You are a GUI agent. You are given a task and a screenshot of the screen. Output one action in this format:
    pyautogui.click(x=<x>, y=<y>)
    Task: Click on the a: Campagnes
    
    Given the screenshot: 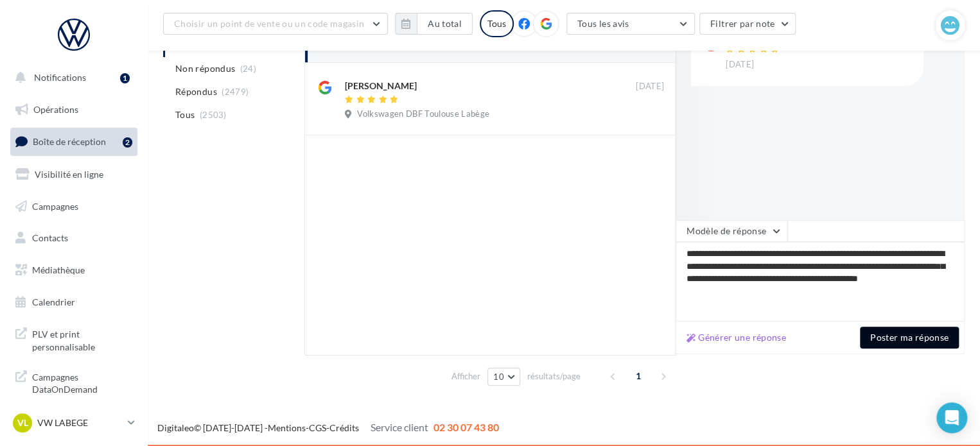 What is the action you would take?
    pyautogui.click(x=74, y=207)
    